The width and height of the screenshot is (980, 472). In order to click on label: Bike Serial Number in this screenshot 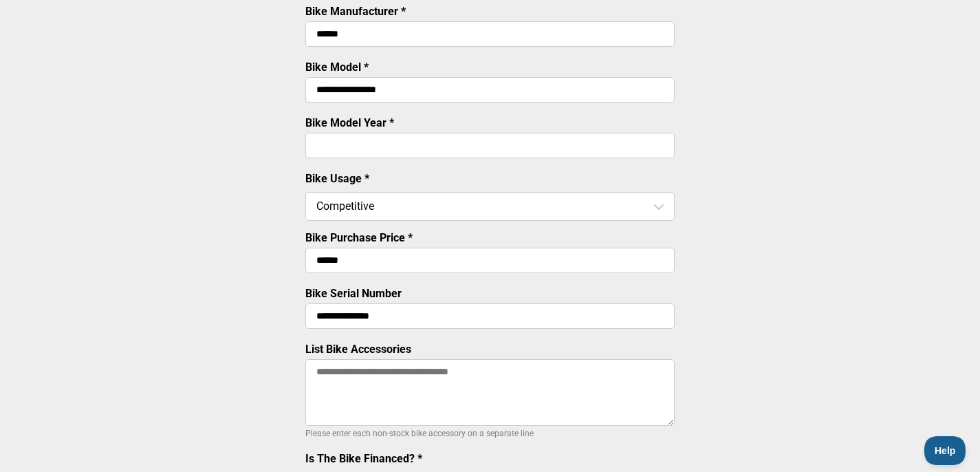, I will do `click(353, 293)`.